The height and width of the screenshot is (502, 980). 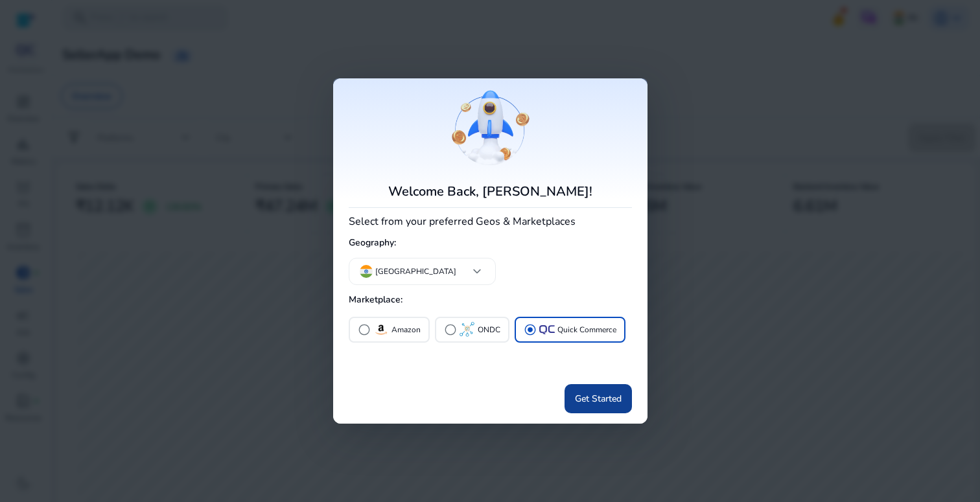 I want to click on img: ondc-sm.webp, so click(x=467, y=330).